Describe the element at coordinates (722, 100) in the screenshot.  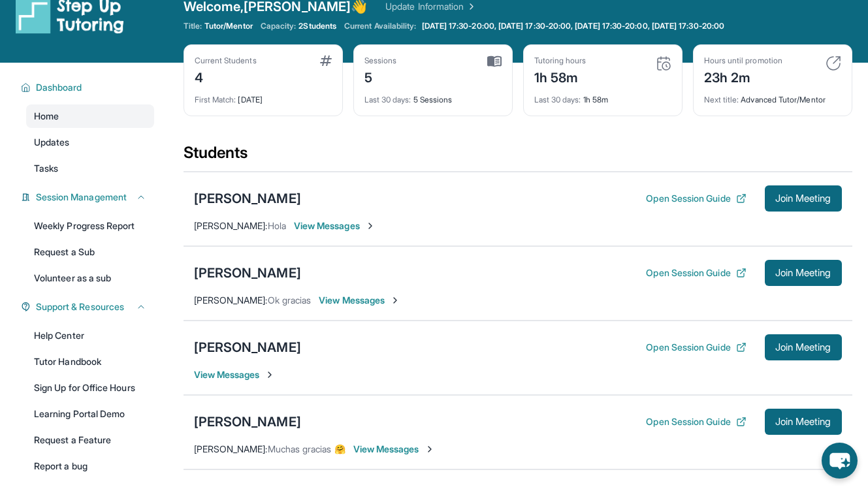
I see `span: Next title :` at that location.